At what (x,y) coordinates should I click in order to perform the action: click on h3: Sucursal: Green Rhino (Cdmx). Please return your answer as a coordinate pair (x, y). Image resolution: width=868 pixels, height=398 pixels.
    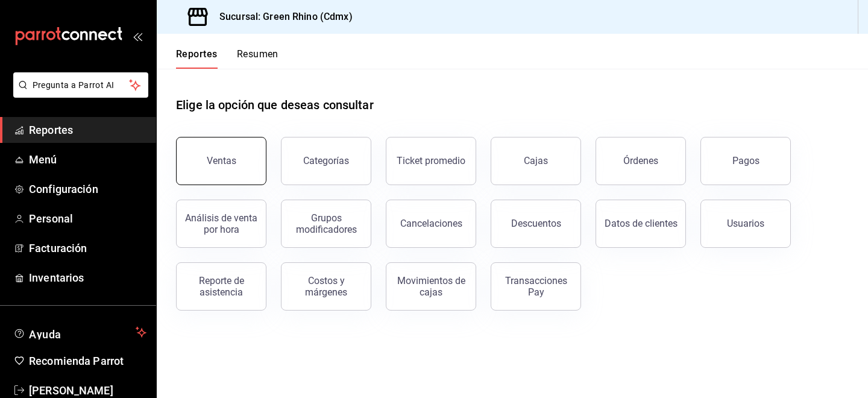
    Looking at the image, I should click on (281, 17).